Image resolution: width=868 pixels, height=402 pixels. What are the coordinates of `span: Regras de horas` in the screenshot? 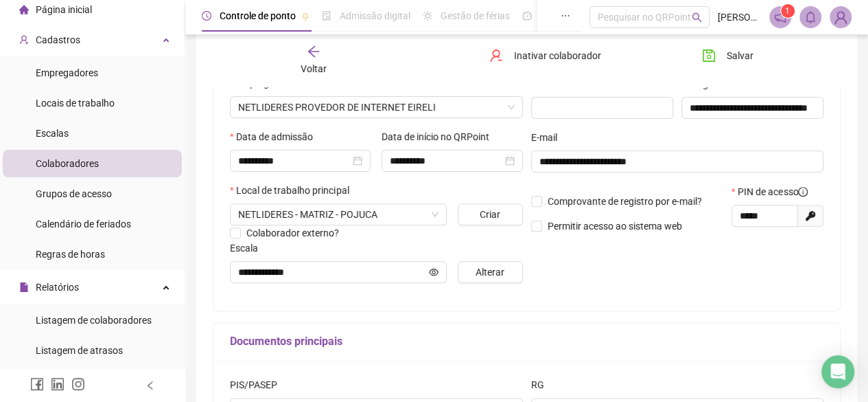 It's located at (70, 254).